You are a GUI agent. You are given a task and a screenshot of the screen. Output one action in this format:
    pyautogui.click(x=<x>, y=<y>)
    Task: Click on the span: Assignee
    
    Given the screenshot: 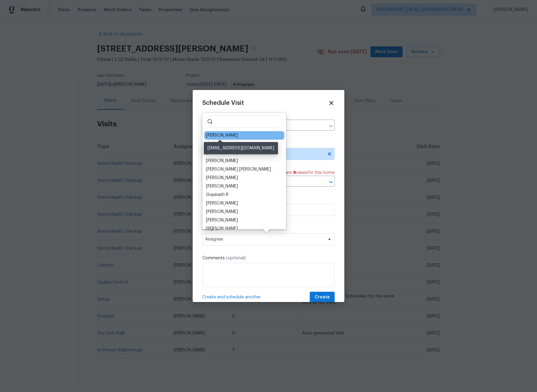 What is the action you would take?
    pyautogui.click(x=264, y=240)
    